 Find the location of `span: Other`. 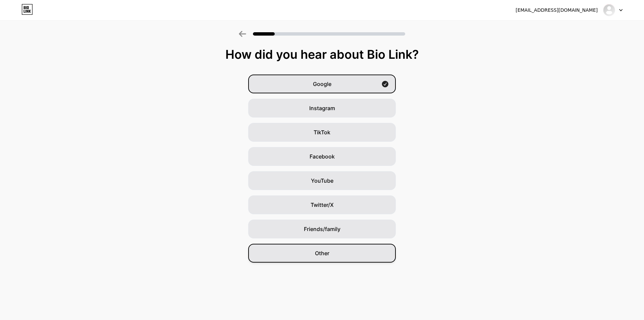

span: Other is located at coordinates (322, 253).